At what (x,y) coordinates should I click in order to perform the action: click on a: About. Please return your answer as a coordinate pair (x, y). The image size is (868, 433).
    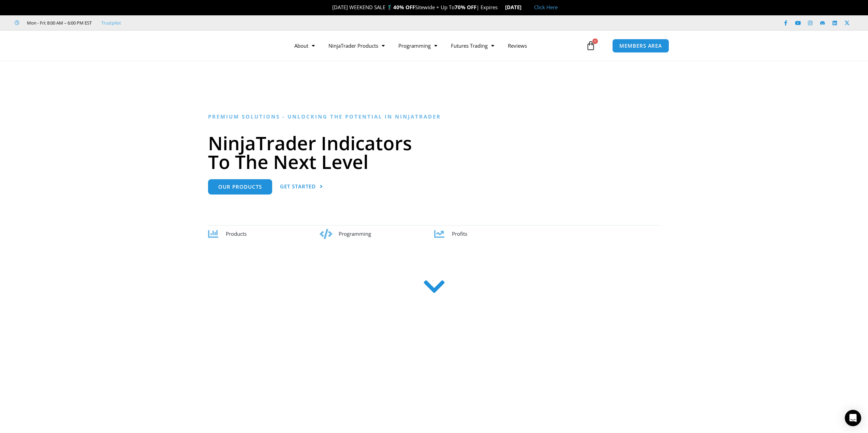
    Looking at the image, I should click on (305, 46).